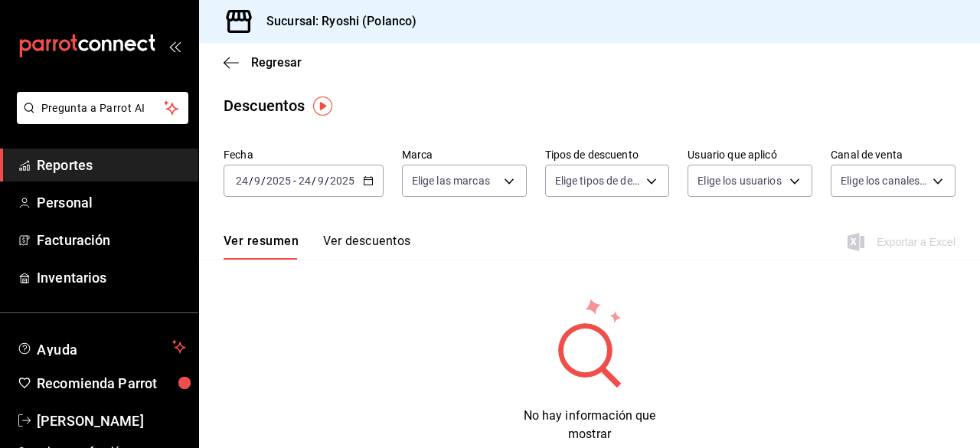  Describe the element at coordinates (174, 46) in the screenshot. I see `button: open_drawer_menu` at that location.